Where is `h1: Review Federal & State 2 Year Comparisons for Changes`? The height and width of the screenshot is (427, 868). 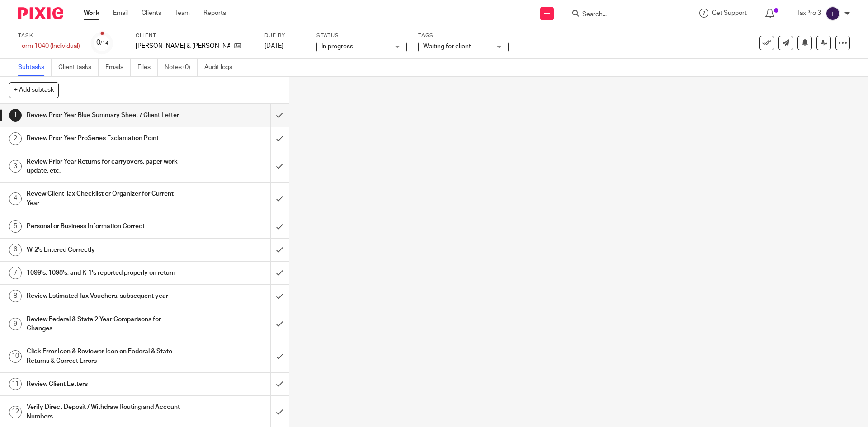
h1: Review Federal & State 2 Year Comparisons for Changes is located at coordinates (105, 324).